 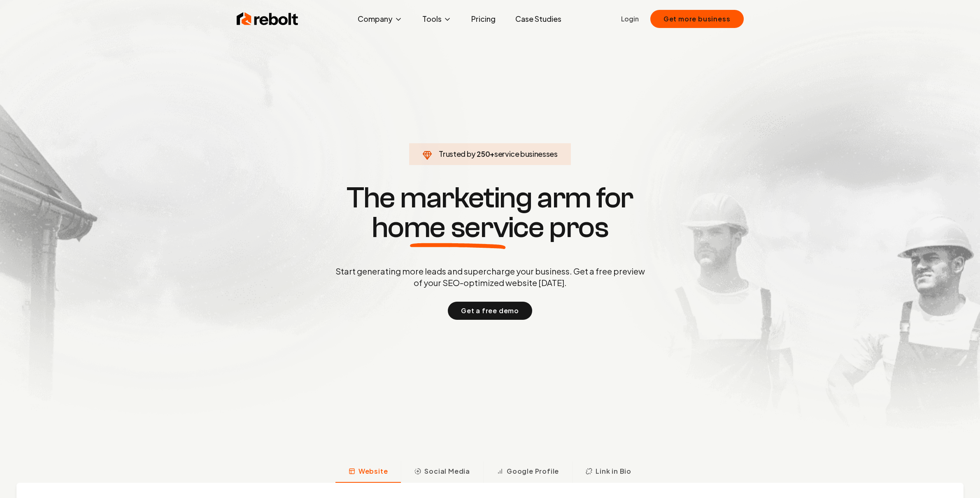 I want to click on span: 250, so click(x=483, y=154).